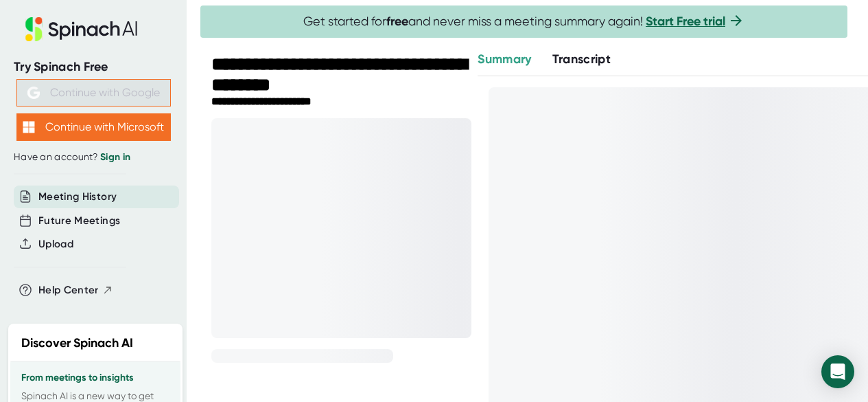 This screenshot has width=868, height=402. What do you see at coordinates (838, 372) in the screenshot?
I see `div: Open Intercom Messenger` at bounding box center [838, 372].